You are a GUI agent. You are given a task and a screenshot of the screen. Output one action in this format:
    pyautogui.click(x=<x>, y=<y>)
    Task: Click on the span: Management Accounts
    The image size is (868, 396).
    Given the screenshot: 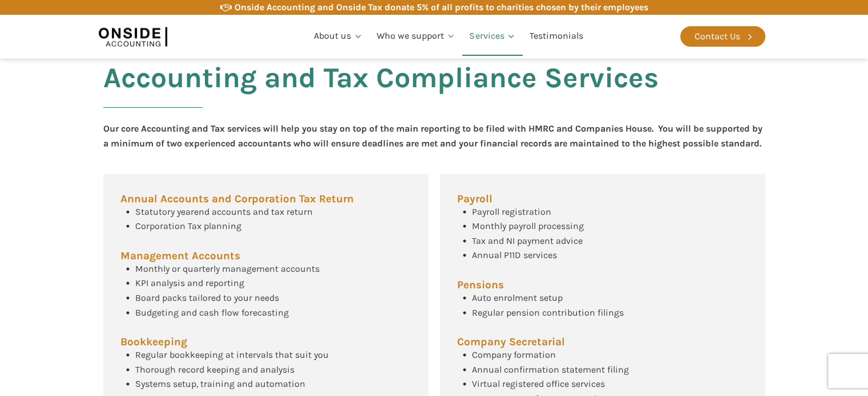 What is the action you would take?
    pyautogui.click(x=180, y=256)
    